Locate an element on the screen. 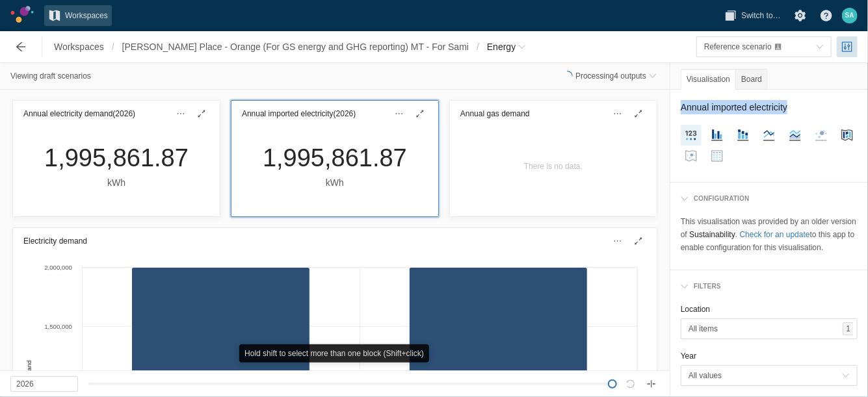  div: Electricity demand is located at coordinates (334, 241).